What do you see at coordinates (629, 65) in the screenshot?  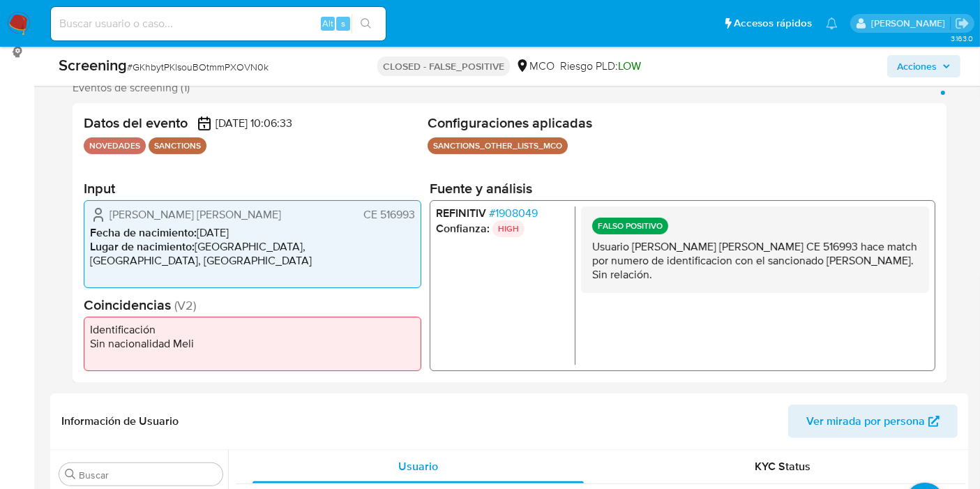 I see `span: LOW` at bounding box center [629, 65].